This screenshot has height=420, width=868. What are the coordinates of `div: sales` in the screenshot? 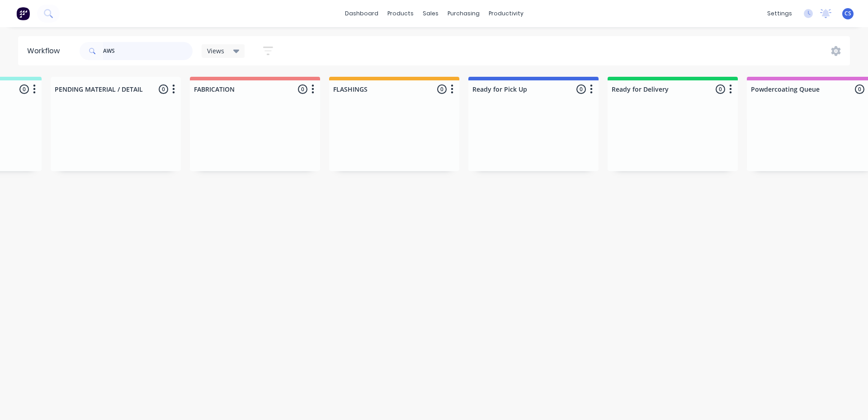 It's located at (430, 14).